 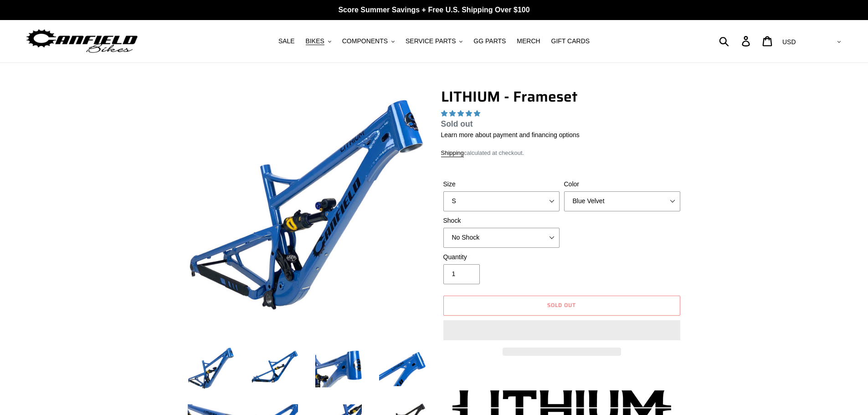 What do you see at coordinates (452, 153) in the screenshot?
I see `a: Shipping` at bounding box center [452, 153].